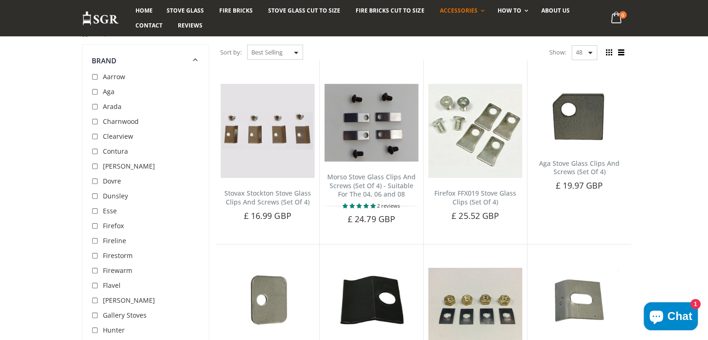  What do you see at coordinates (555, 10) in the screenshot?
I see `span: About us` at bounding box center [555, 10].